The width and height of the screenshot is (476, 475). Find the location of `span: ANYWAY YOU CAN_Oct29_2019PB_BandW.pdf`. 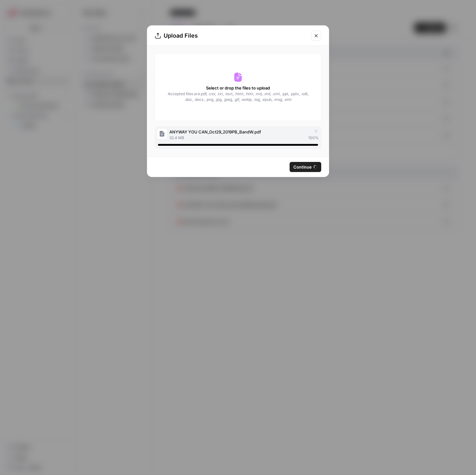

span: ANYWAY YOU CAN_Oct29_2019PB_BandW.pdf is located at coordinates (215, 132).